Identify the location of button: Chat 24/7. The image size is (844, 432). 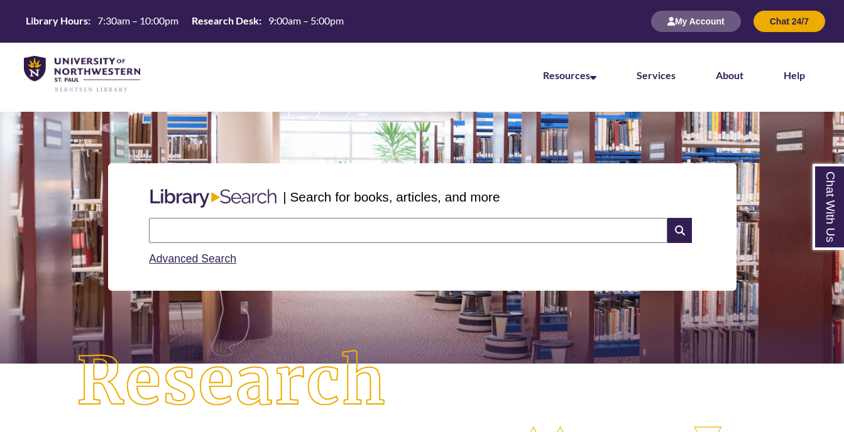
(789, 21).